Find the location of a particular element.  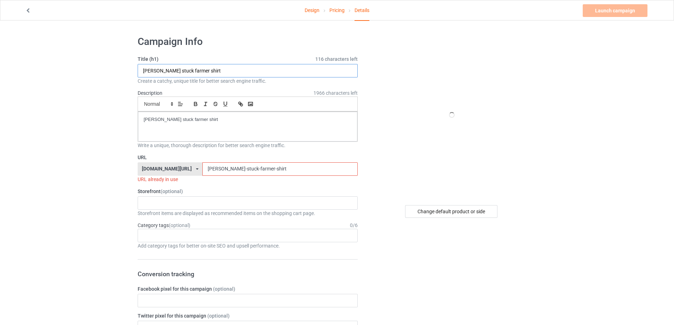

div: URL already in use is located at coordinates (248, 179).